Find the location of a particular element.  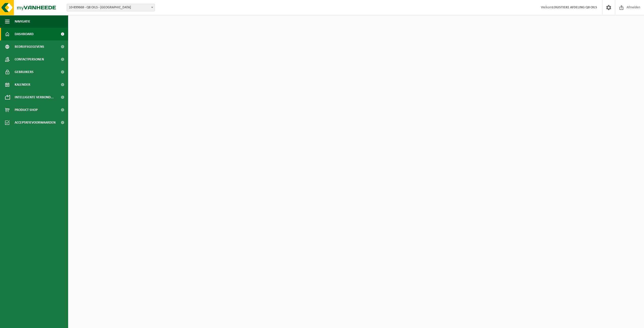

span: Intelligente verbond... is located at coordinates (34, 97).